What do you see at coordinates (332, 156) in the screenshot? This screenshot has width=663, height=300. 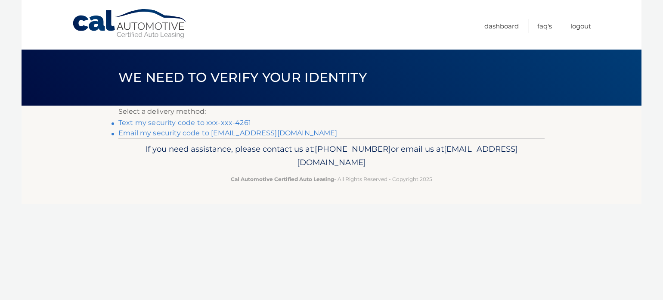 I see `p: If you need assistance, please contact us at: or email us at` at bounding box center [332, 156].